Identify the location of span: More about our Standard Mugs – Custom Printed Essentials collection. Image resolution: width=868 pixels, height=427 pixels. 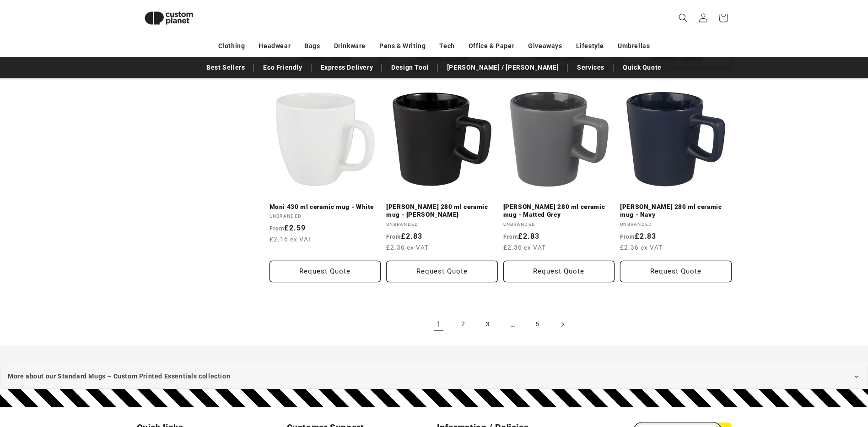
(119, 376).